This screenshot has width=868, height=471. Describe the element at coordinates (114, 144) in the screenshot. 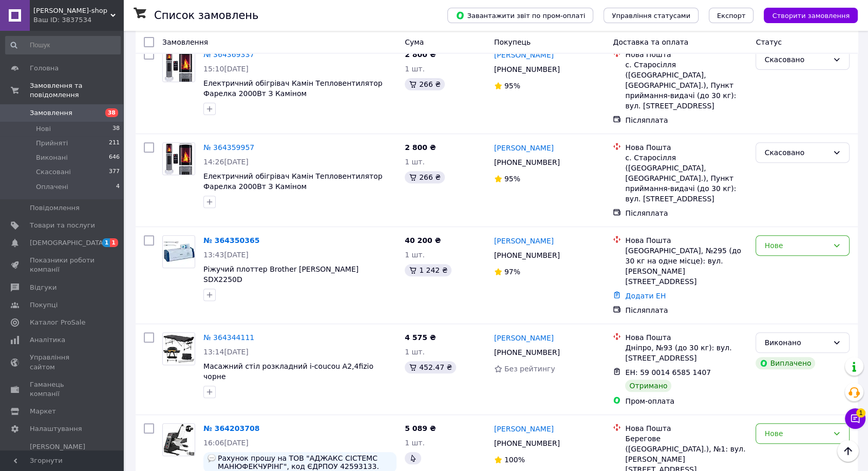

I see `span: 211` at that location.